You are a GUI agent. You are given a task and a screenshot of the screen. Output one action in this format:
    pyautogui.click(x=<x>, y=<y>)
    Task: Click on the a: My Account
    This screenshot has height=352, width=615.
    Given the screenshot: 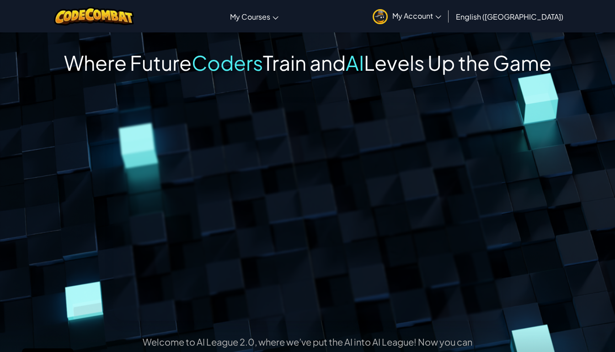 What is the action you would take?
    pyautogui.click(x=407, y=16)
    